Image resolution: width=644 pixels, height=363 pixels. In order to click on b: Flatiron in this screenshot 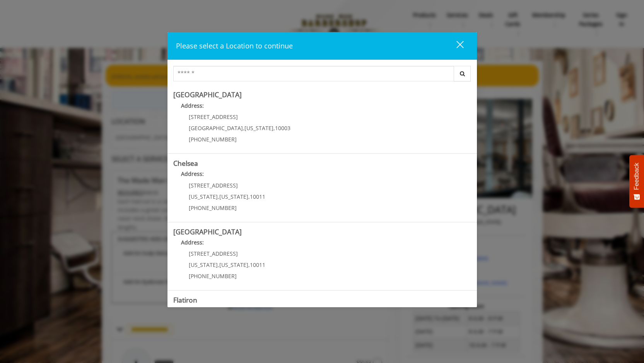, I will do `click(185, 300)`.